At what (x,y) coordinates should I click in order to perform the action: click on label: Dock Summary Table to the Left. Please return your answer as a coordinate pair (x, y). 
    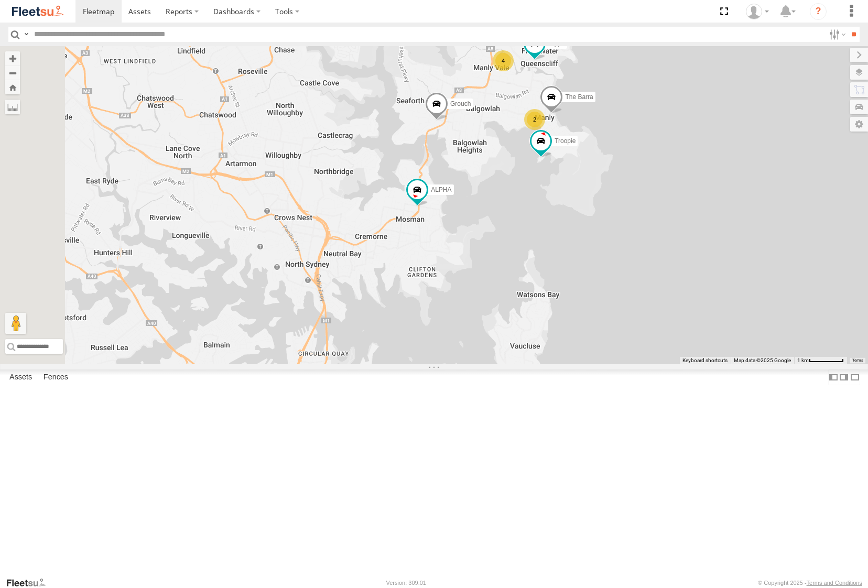
    Looking at the image, I should click on (833, 376).